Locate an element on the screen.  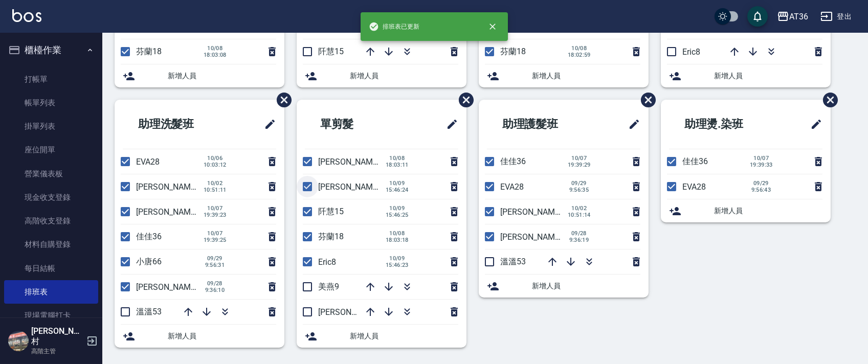
a: 打帳單 is located at coordinates (51, 79).